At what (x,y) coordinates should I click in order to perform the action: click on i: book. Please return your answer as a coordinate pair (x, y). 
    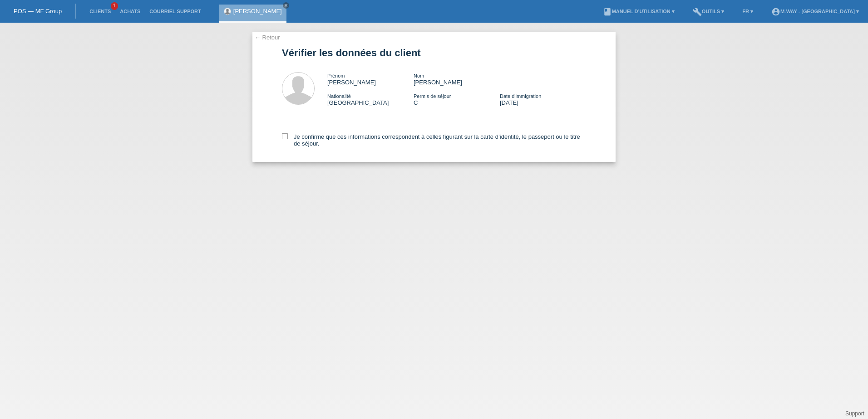
    Looking at the image, I should click on (607, 12).